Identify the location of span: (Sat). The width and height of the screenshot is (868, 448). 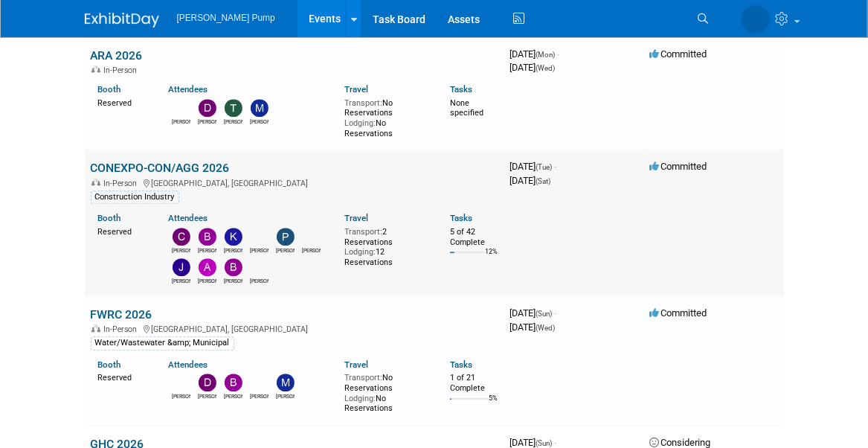
(544, 181).